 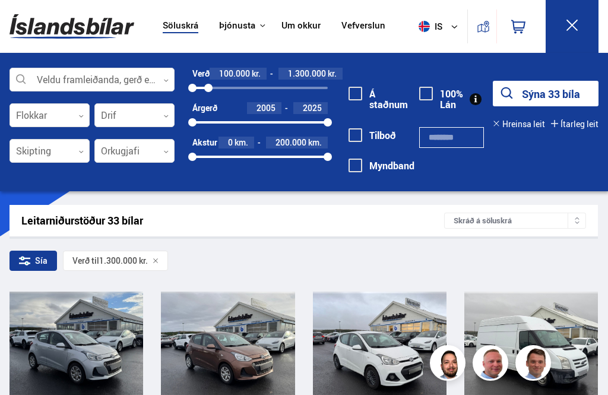 What do you see at coordinates (33, 261) in the screenshot?
I see `div: Sía` at bounding box center [33, 261].